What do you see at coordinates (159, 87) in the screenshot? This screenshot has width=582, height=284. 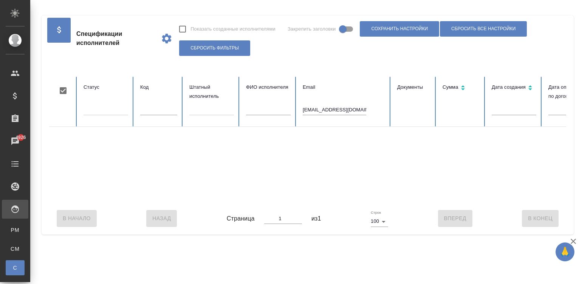 I see `div: Код` at bounding box center [159, 87].